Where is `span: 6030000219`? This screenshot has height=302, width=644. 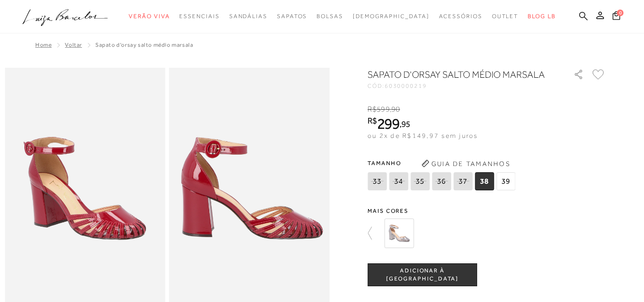
span: 6030000219 is located at coordinates (406, 86).